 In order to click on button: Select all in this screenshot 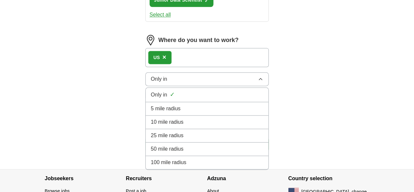, I will do `click(160, 15)`.